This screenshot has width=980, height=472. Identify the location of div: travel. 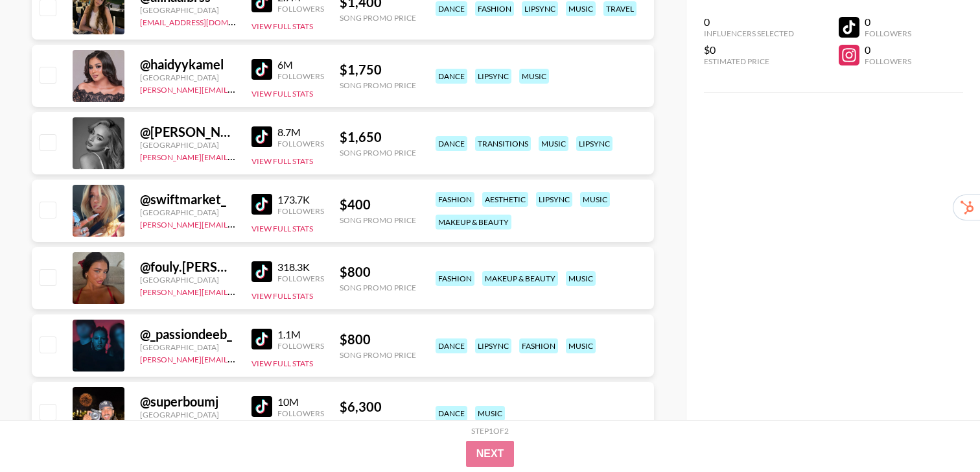
(620, 9).